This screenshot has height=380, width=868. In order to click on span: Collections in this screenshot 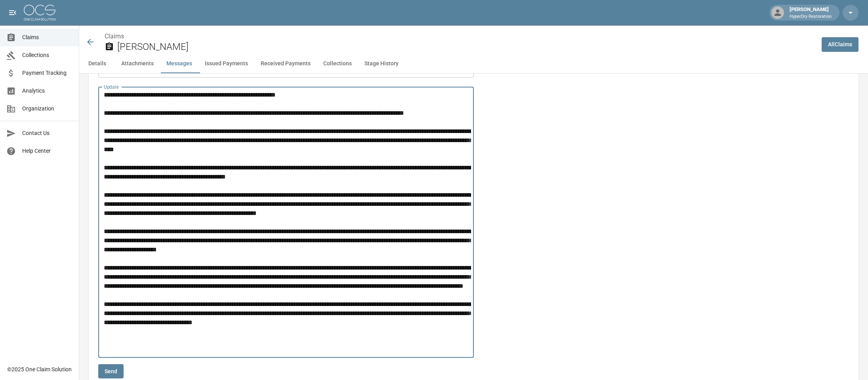, I will do `click(47, 55)`.